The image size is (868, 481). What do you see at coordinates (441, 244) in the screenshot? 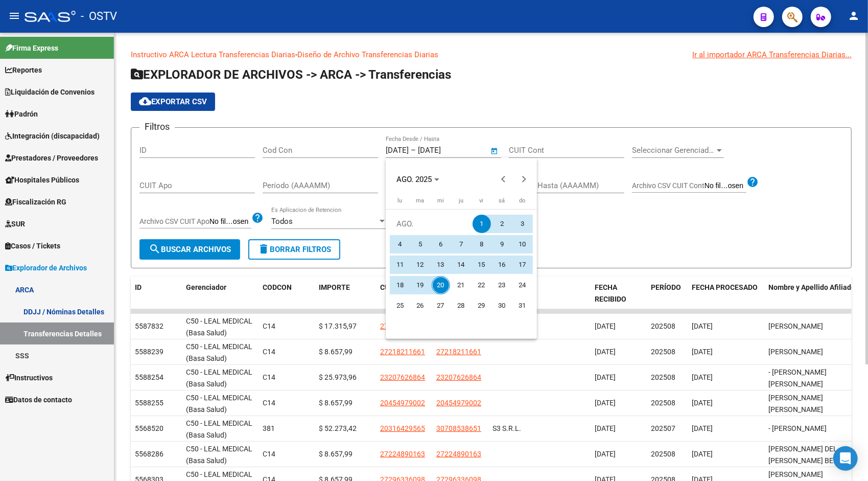
I see `span: 6` at bounding box center [441, 244].